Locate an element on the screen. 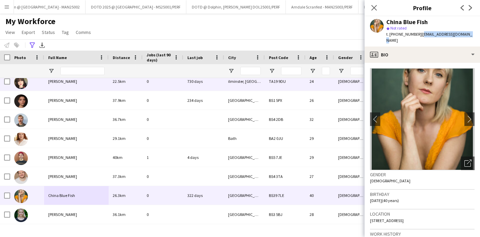 The height and width of the screenshot is (237, 480). span: 37.3km is located at coordinates (119, 176).